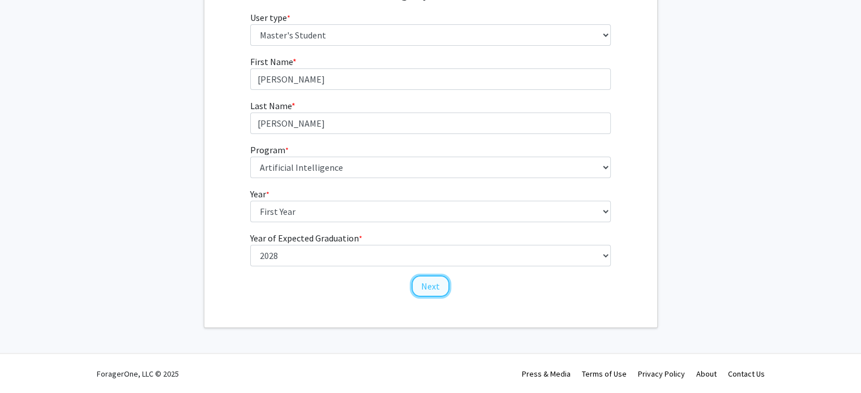  What do you see at coordinates (430, 286) in the screenshot?
I see `button: Next` at bounding box center [430, 286].